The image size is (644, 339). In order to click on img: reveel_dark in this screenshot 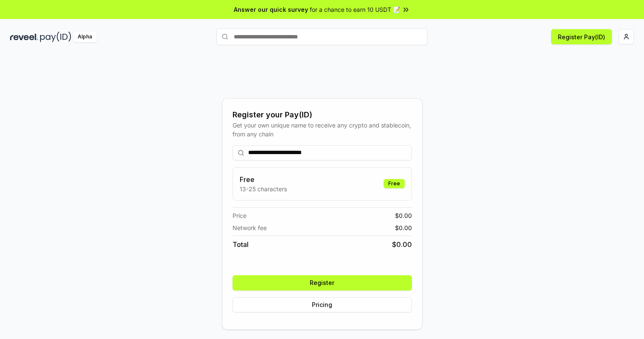, I will do `click(24, 37)`.